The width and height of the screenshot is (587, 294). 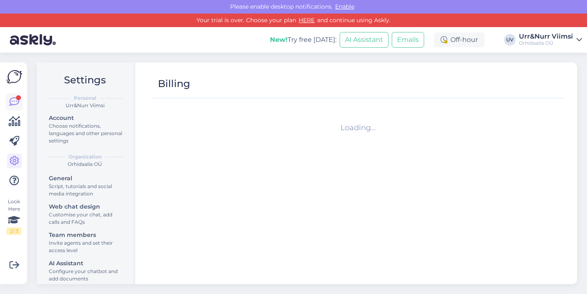 What do you see at coordinates (85, 157) in the screenshot?
I see `b: Organization` at bounding box center [85, 157].